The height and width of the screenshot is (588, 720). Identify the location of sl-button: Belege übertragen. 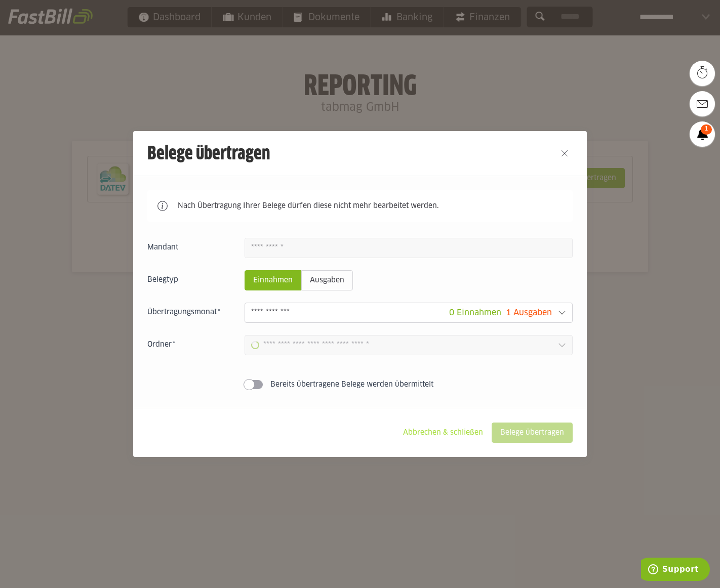
(532, 433).